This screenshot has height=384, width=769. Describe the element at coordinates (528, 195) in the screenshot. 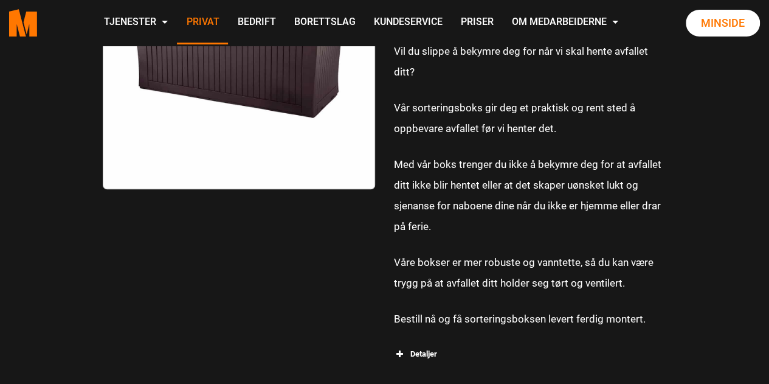

I see `small: Med vår boks trenger du ikke å bekymre deg for at avfallet ditt ikke blir hentet eller at det ska...` at that location.